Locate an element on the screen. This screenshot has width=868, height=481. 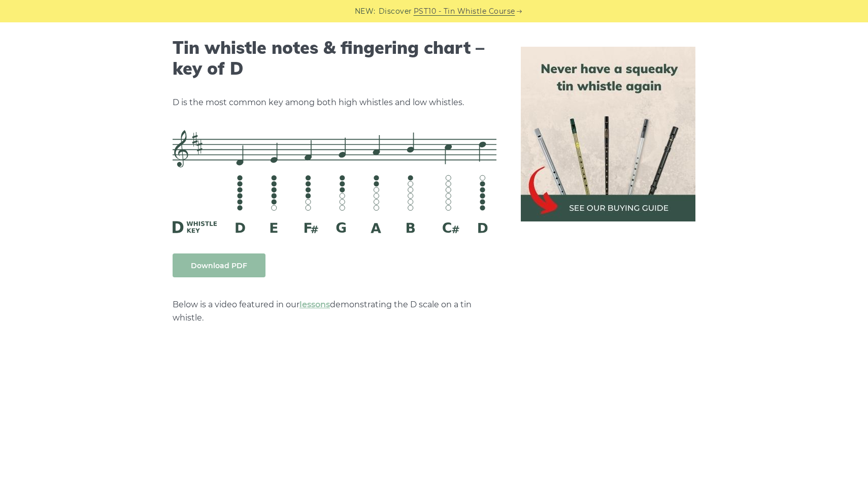
span: Discover is located at coordinates (395, 11).